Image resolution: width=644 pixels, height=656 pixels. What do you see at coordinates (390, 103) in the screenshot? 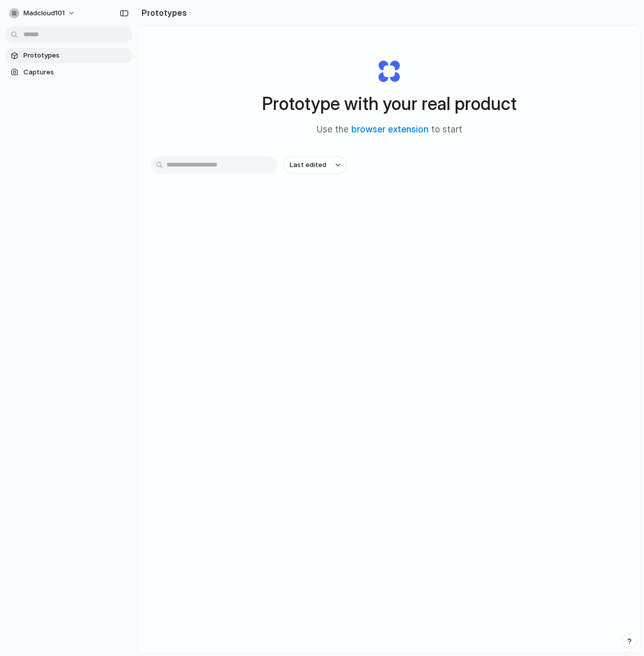
I see `h1: Prototype with your real product` at bounding box center [390, 103].